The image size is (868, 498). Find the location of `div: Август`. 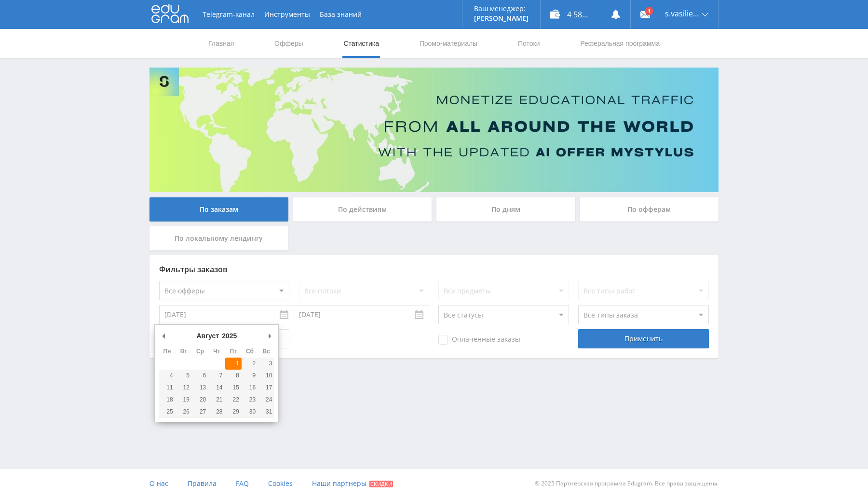

div: Август is located at coordinates (208, 336).